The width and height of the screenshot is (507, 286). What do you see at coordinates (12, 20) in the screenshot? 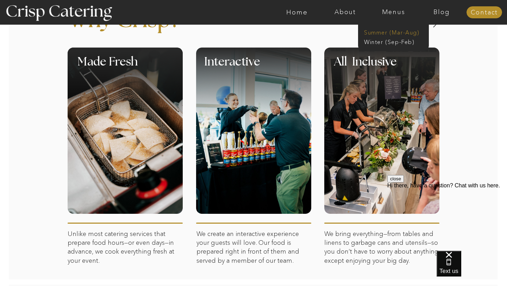
I see `span: Text us` at bounding box center [12, 20].